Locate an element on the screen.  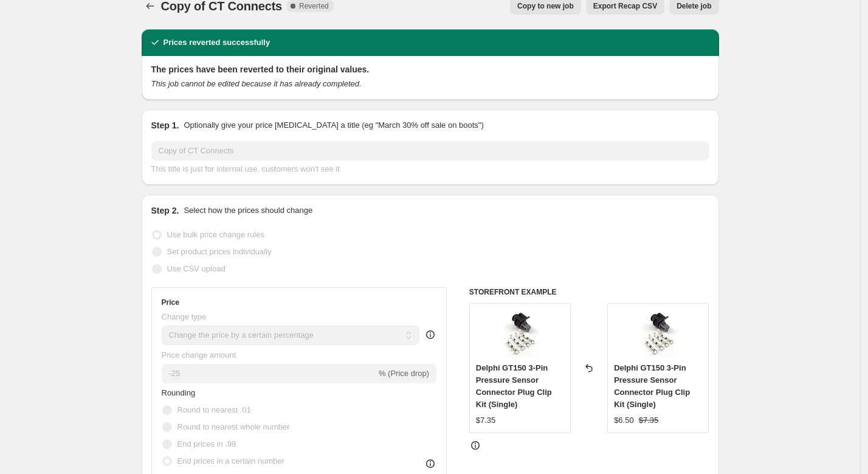
h3: Price is located at coordinates (171, 302).